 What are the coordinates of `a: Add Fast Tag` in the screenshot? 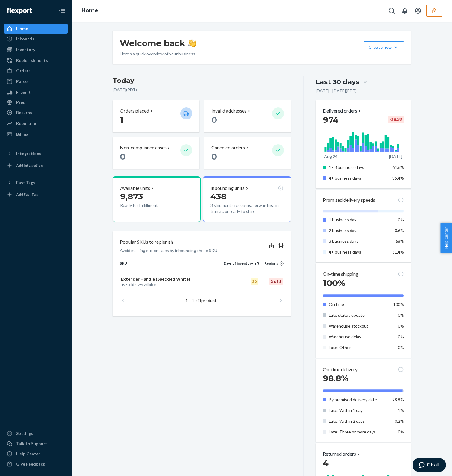 It's located at (36, 195).